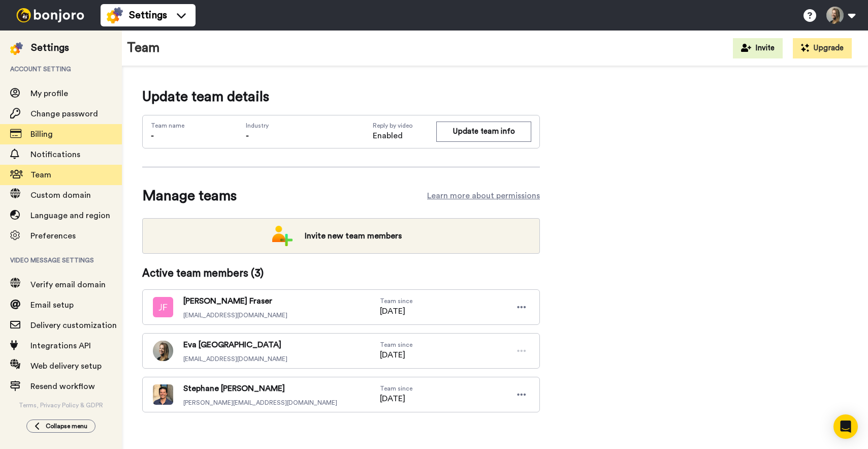 Image resolution: width=868 pixels, height=449 pixels. What do you see at coordinates (340, 96) in the screenshot?
I see `span: Update team details` at bounding box center [340, 96].